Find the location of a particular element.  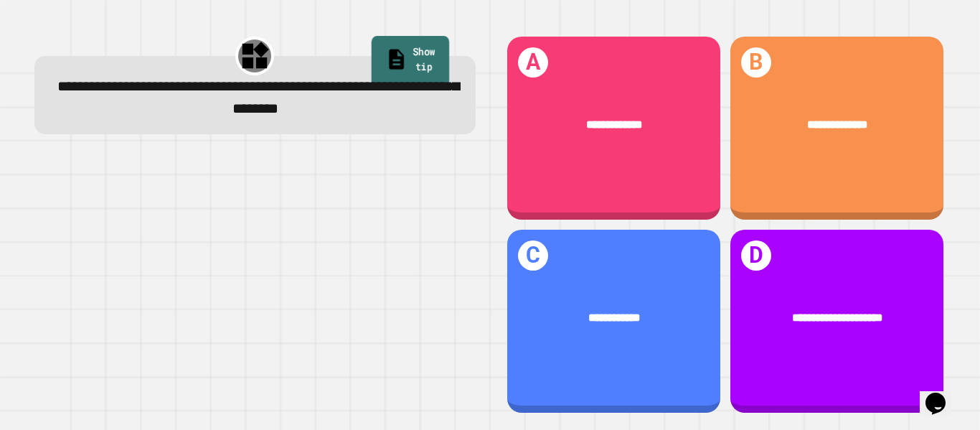

h1: A is located at coordinates (533, 62).